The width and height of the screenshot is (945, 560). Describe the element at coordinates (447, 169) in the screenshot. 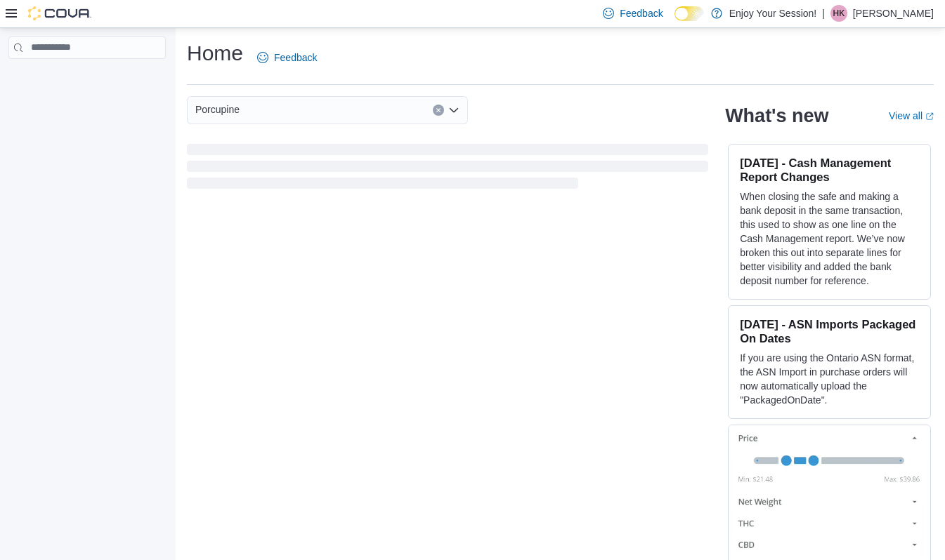

I see `span: Loading` at that location.